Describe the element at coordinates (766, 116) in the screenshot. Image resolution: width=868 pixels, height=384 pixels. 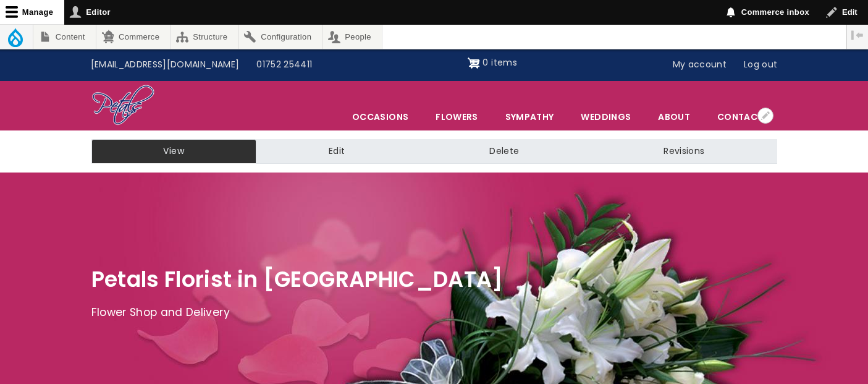
I see `button: Open configuration options` at that location.